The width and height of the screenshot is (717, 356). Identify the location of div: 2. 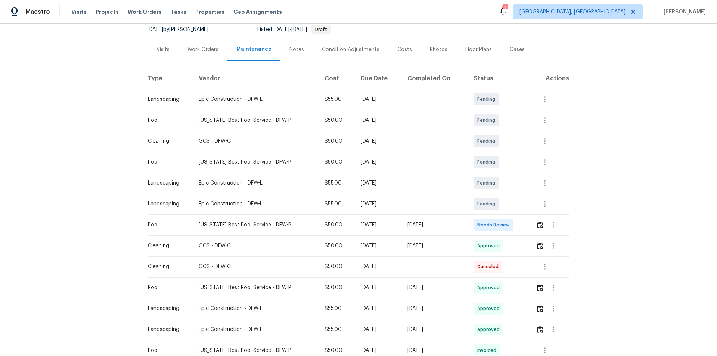
(505, 8).